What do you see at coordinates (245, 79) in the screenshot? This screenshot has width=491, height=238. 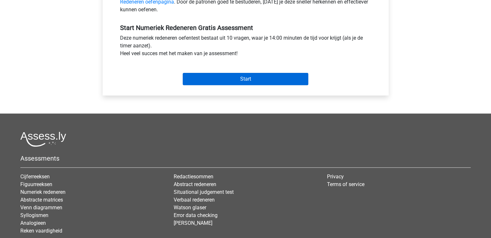 I see `input: Start` at bounding box center [245, 79].